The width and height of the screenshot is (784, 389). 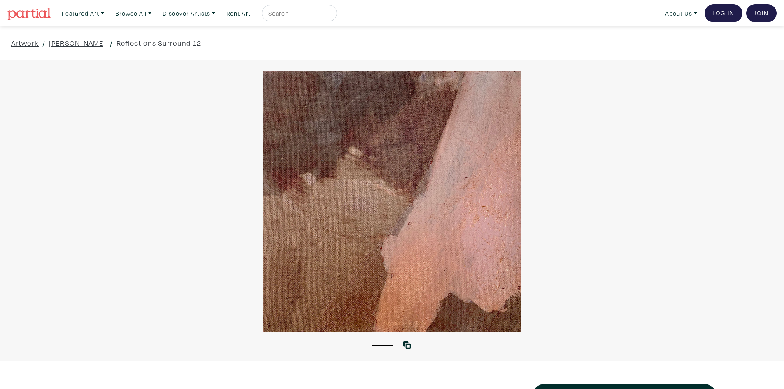 What do you see at coordinates (298, 13) in the screenshot?
I see `input: Search` at bounding box center [298, 13].